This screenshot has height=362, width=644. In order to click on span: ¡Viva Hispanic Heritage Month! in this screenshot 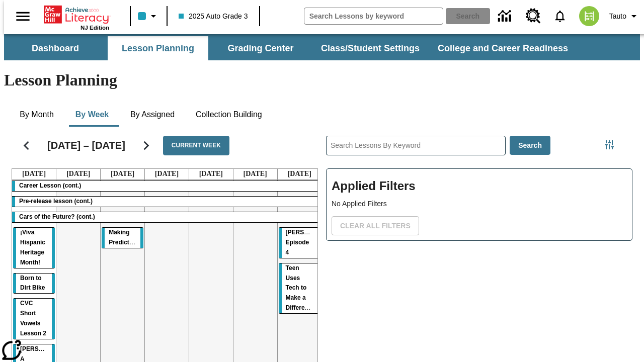, I will do `click(33, 247)`.